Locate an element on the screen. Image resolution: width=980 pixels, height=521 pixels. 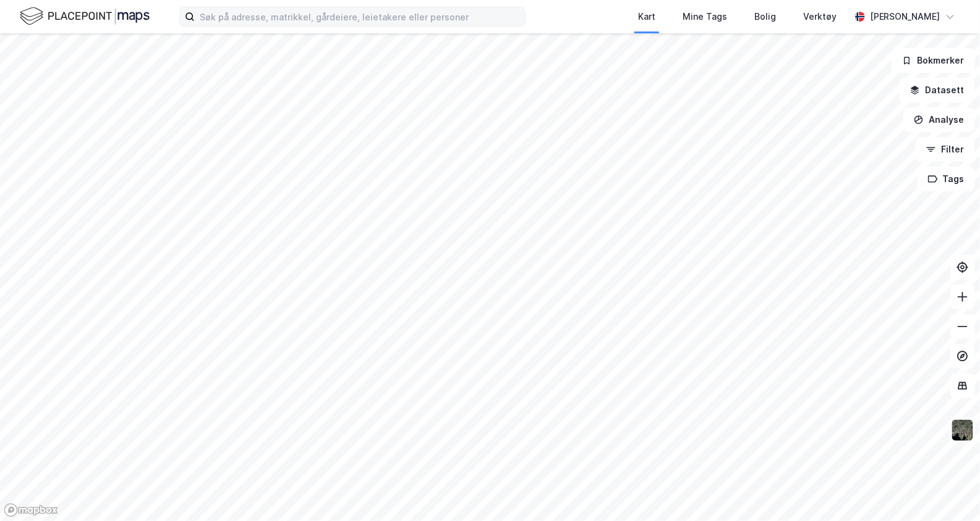
img: 9k= is located at coordinates (962, 430).